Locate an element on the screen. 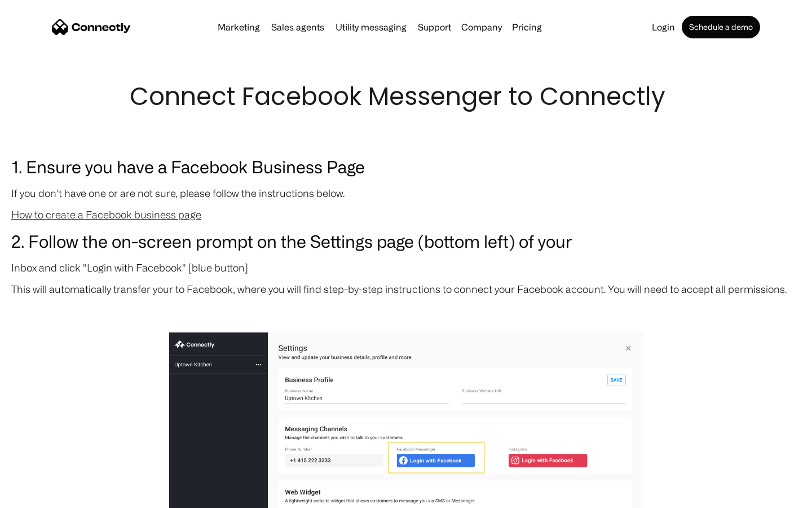  a: Sales agents is located at coordinates (298, 27).